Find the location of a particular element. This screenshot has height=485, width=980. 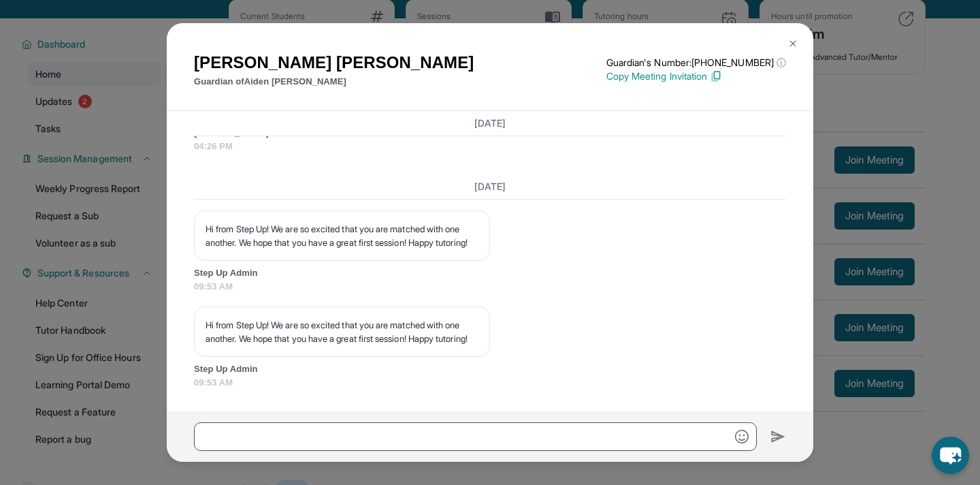

img: Close Icon is located at coordinates (793, 43).